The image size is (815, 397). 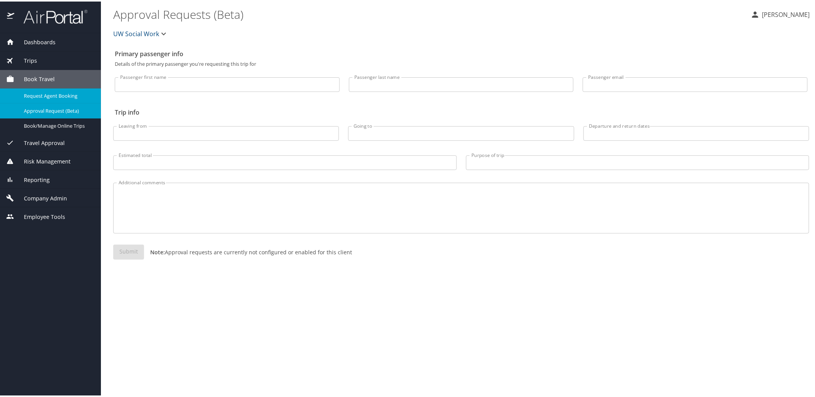 What do you see at coordinates (34, 78) in the screenshot?
I see `span: Book Travel` at bounding box center [34, 78].